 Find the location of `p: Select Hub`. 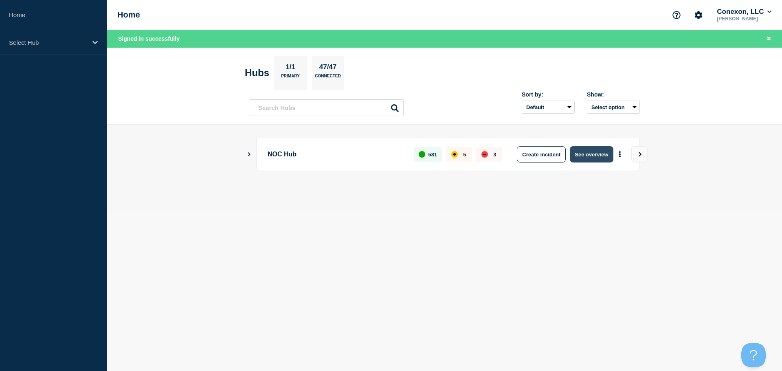

p: Select Hub is located at coordinates (48, 42).